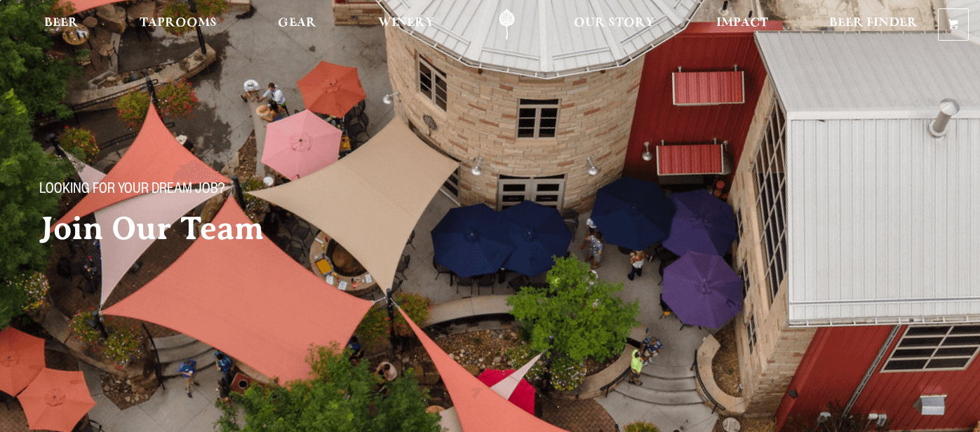 The width and height of the screenshot is (980, 432). Describe the element at coordinates (179, 23) in the screenshot. I see `span: Taprooms` at that location.